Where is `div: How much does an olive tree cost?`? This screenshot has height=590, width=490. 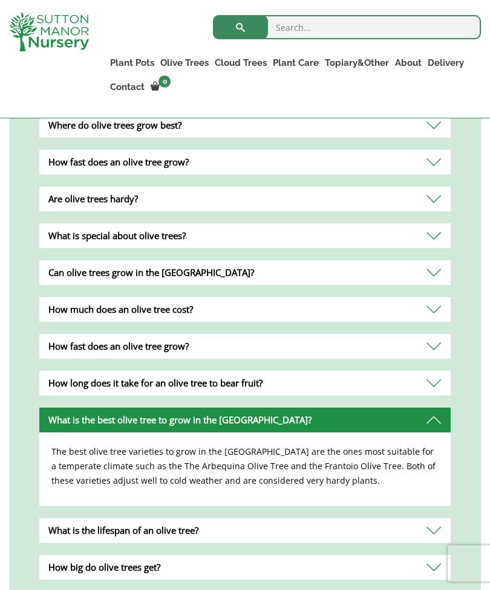
div: How much does an olive tree cost? is located at coordinates (245, 309).